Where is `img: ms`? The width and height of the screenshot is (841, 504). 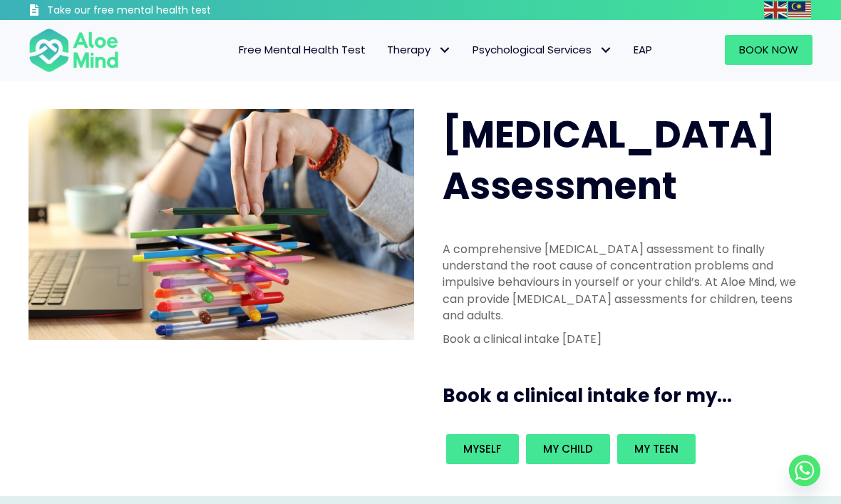 img: ms is located at coordinates (799, 10).